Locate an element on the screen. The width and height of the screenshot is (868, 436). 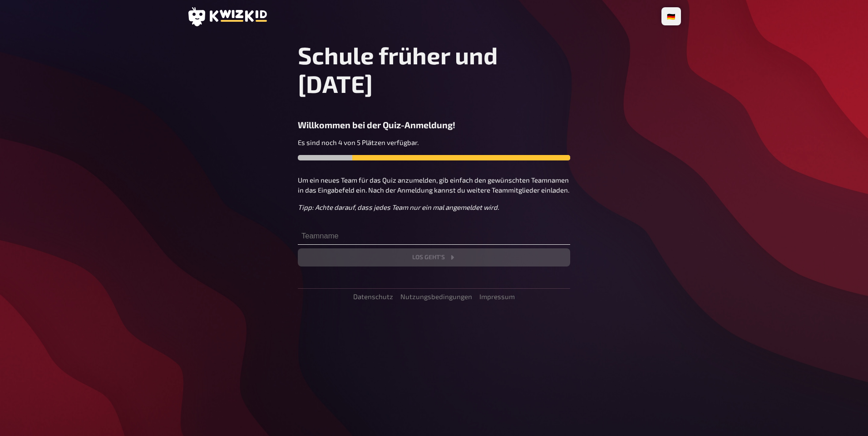
a: Nutzungsbedingungen is located at coordinates (436, 297).